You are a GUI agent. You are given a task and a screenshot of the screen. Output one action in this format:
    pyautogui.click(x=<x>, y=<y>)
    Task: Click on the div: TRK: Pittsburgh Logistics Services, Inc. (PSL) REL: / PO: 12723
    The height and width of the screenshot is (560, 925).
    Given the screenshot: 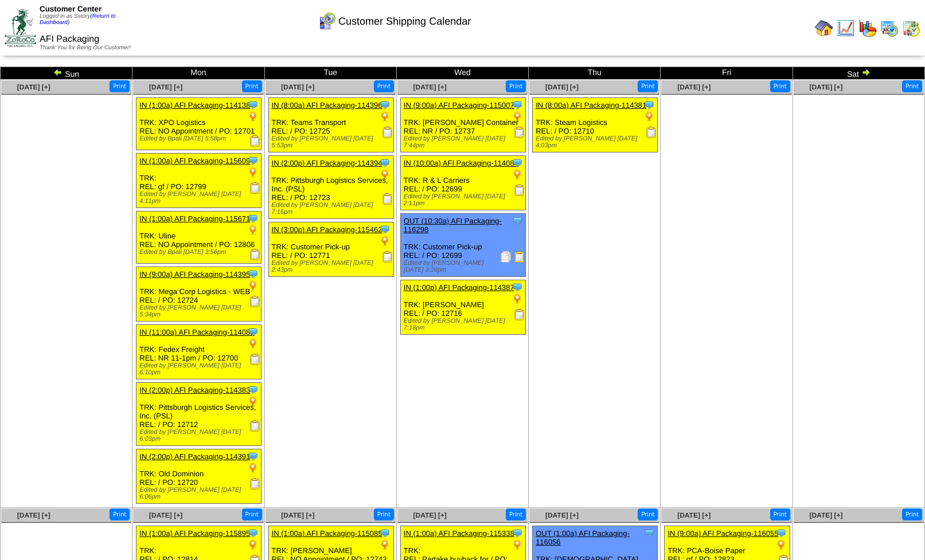 What is the action you would take?
    pyautogui.click(x=331, y=187)
    